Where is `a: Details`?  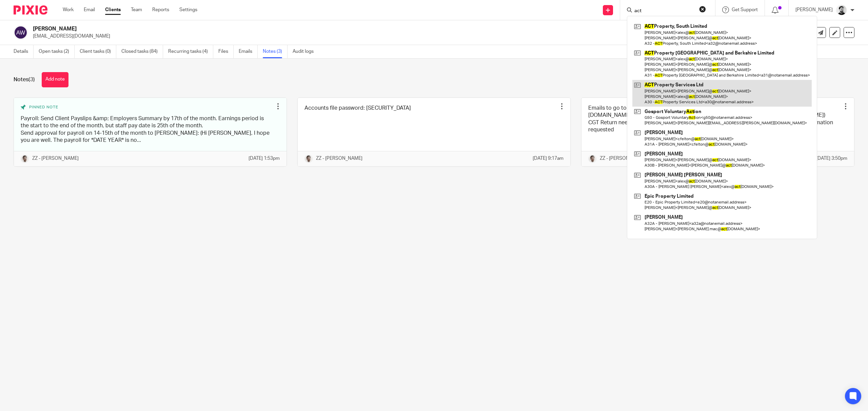 a: Details is located at coordinates (23, 51).